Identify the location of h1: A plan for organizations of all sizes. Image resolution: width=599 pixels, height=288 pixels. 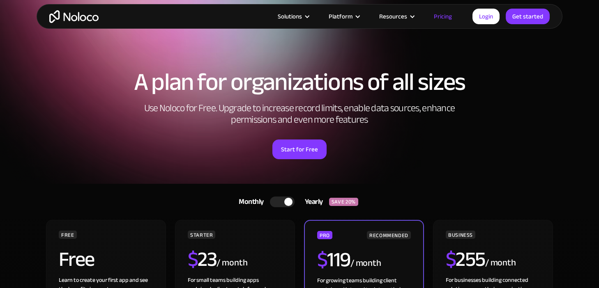
(299, 82).